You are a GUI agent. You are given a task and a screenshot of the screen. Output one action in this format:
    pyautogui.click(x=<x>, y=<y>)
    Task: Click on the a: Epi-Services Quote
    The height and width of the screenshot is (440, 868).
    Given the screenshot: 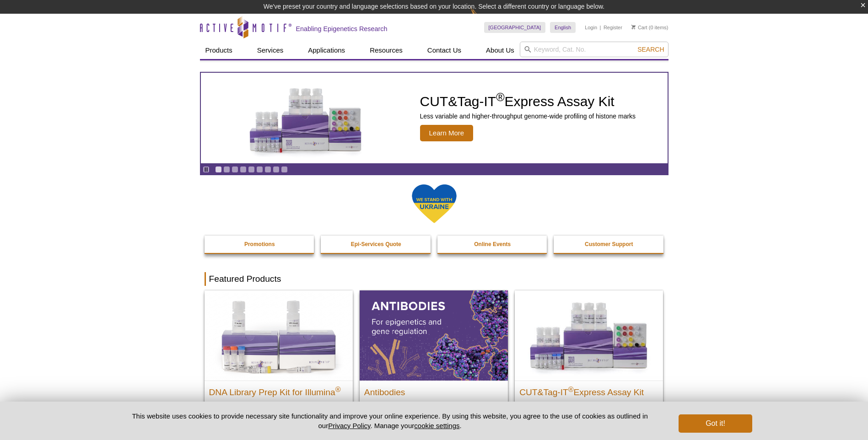 What is the action you would take?
    pyautogui.click(x=376, y=244)
    